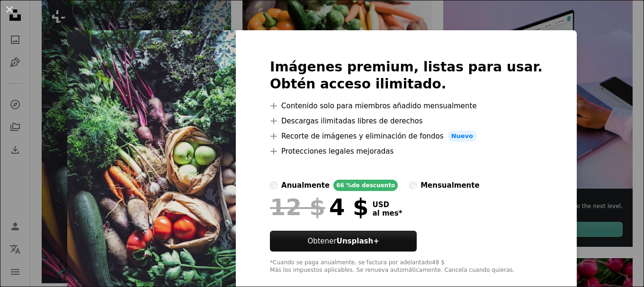 The image size is (644, 287). Describe the element at coordinates (305, 185) in the screenshot. I see `div: anualmente` at that location.